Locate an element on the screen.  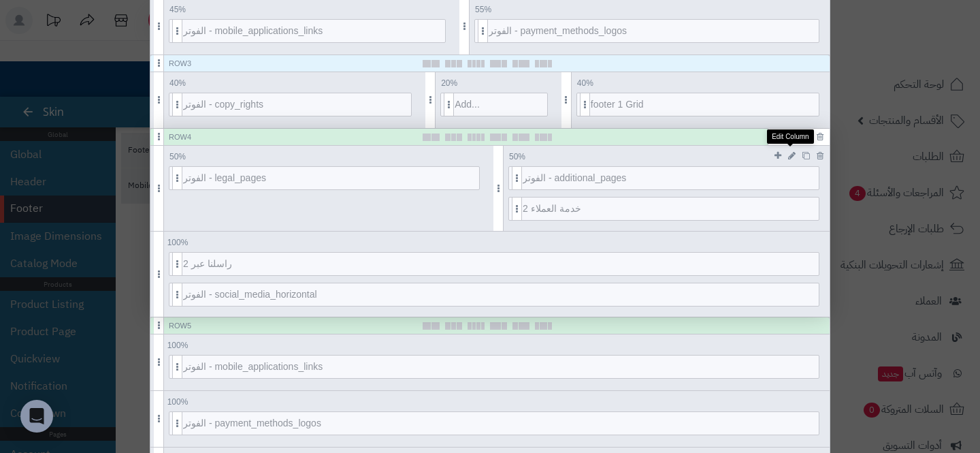
div: Open Intercom Messenger is located at coordinates (37, 416).